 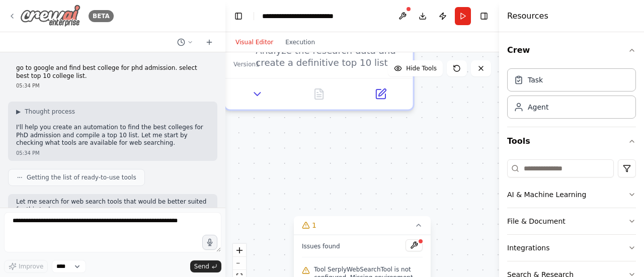 I want to click on button: Tools, so click(x=572, y=141).